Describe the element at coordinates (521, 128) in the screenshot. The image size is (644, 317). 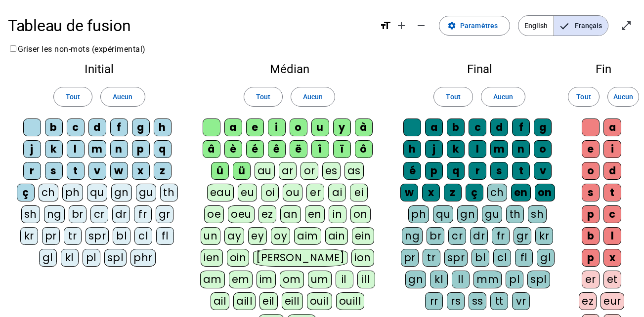
I see `div: f` at that location.